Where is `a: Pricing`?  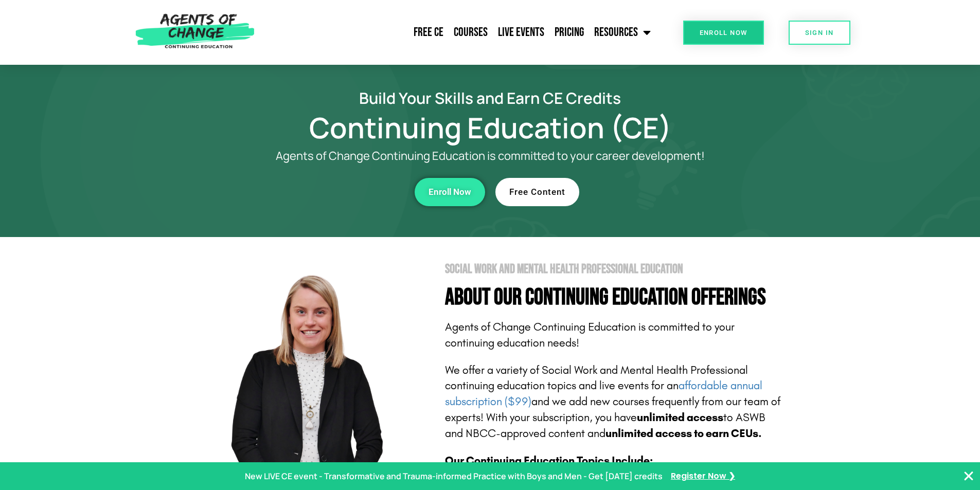
a: Pricing is located at coordinates (569, 33).